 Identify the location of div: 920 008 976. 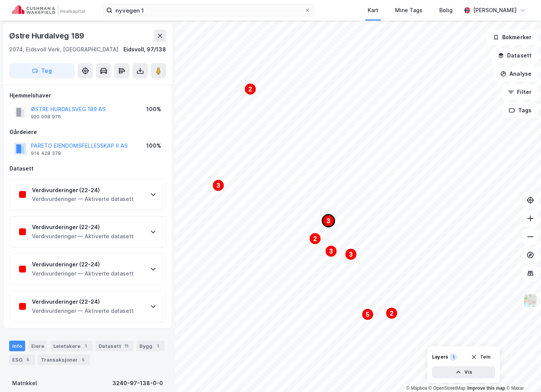
(46, 117).